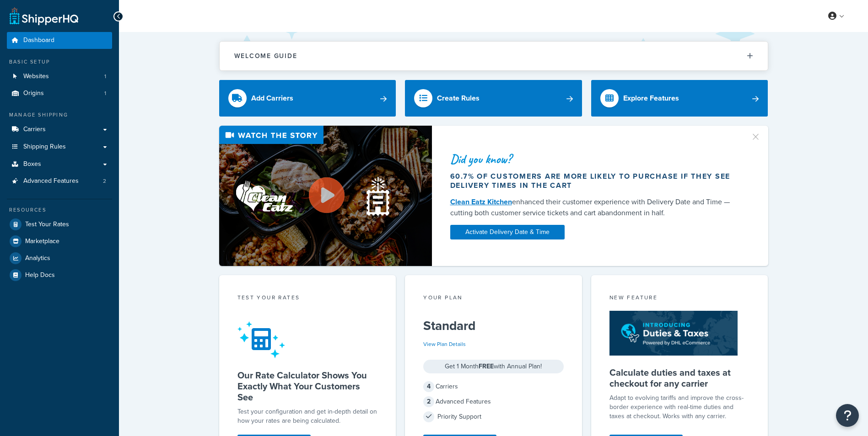  Describe the element at coordinates (60, 130) in the screenshot. I see `li: Carriers` at that location.